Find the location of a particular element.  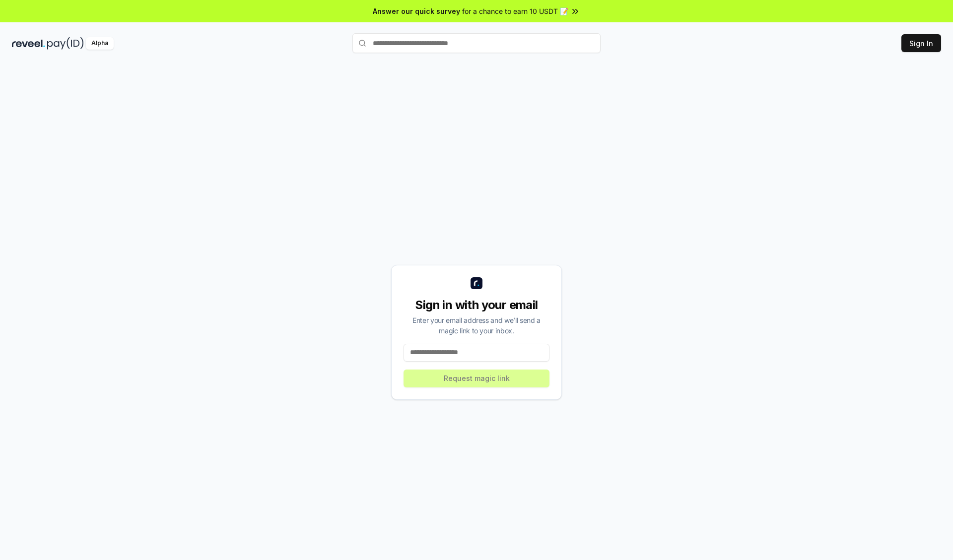

span: Answer our quick survey is located at coordinates (417, 11).